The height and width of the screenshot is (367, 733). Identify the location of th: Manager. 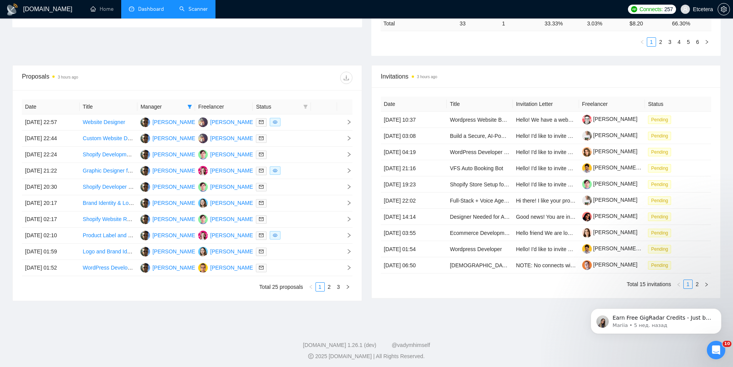
(166, 107).